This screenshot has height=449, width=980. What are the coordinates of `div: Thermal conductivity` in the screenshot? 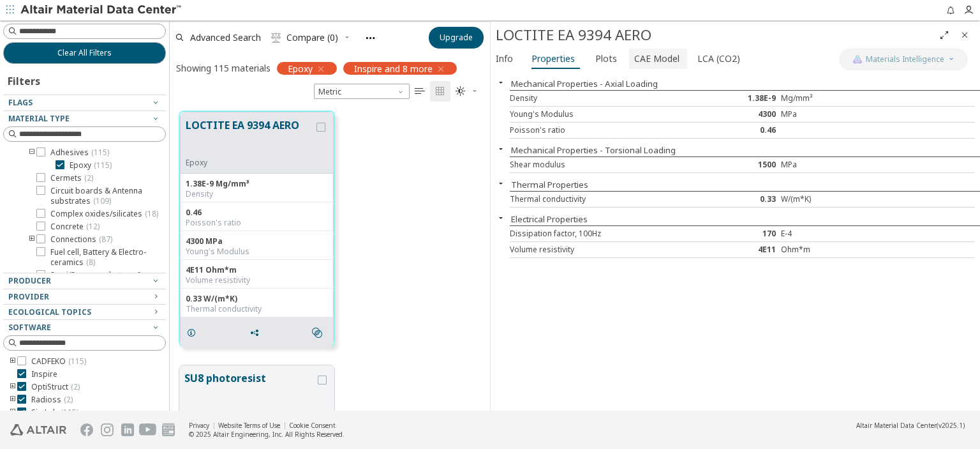 It's located at (256, 309).